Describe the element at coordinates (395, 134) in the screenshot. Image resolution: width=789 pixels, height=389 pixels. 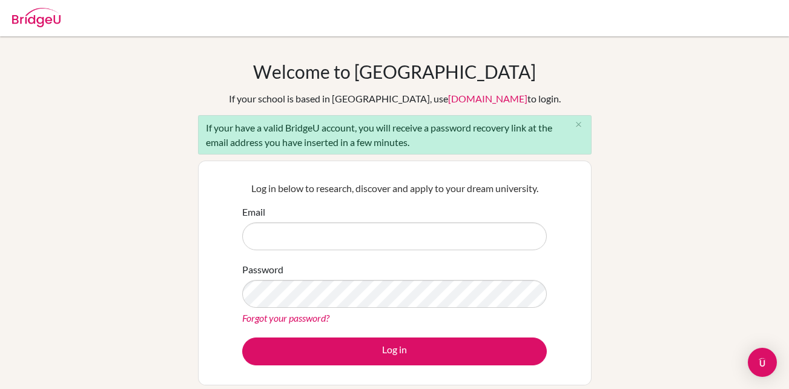
I see `div: If your have a valid BridgeU account, you will receive a password recovery link at the email addr...` at that location.